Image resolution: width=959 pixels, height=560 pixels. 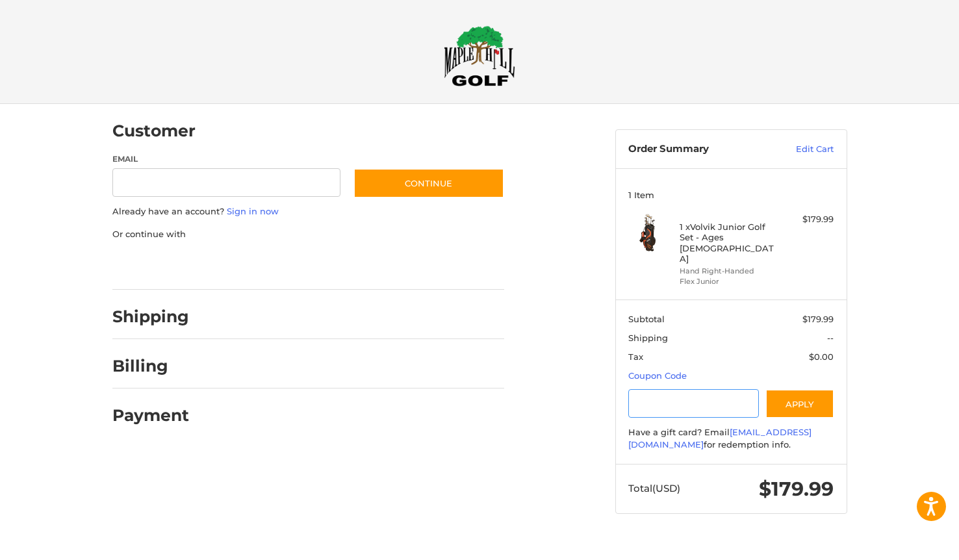 I want to click on div: Have a gift card? Email for redemption info., so click(x=731, y=438).